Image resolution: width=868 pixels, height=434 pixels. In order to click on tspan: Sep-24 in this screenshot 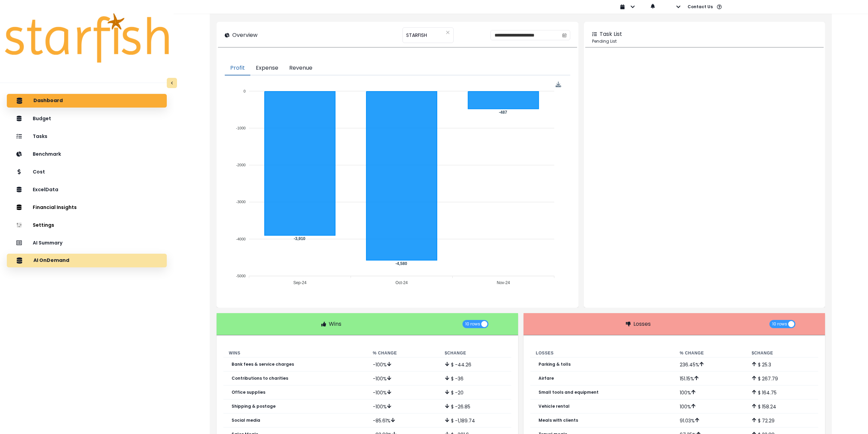, I will do `click(300, 283)`.